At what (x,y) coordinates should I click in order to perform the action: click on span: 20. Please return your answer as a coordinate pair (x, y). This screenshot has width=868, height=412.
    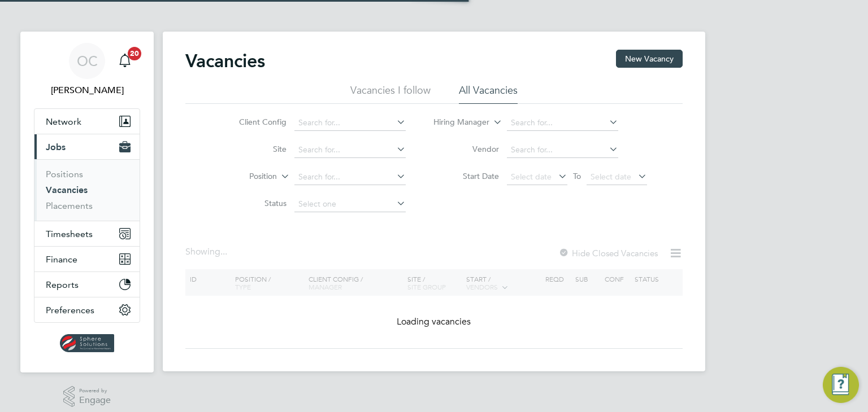
    Looking at the image, I should click on (134, 53).